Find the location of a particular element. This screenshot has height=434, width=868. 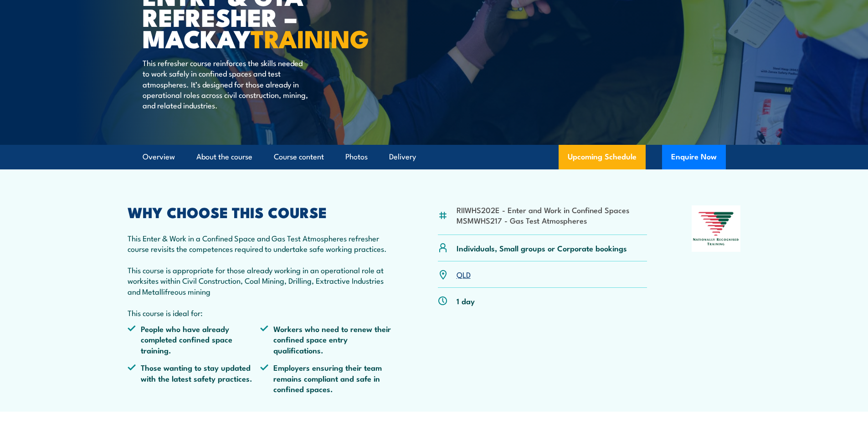

a: Delivery is located at coordinates (402, 157).